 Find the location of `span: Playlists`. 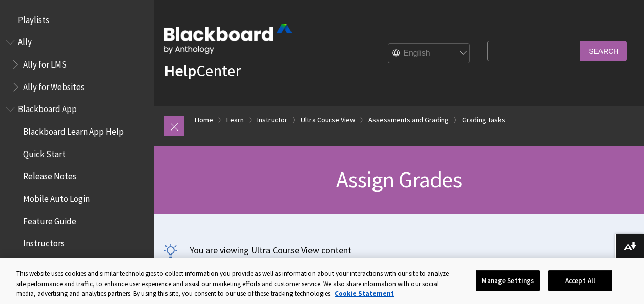

span: Playlists is located at coordinates (34, 18).